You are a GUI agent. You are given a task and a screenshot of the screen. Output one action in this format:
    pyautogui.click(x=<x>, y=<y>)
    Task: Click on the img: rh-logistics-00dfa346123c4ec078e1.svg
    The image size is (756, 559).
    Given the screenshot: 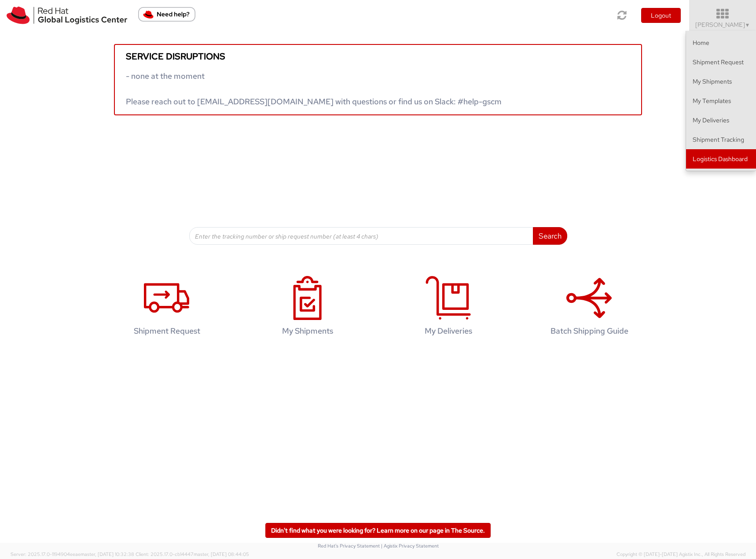 What is the action you would take?
    pyautogui.click(x=67, y=15)
    